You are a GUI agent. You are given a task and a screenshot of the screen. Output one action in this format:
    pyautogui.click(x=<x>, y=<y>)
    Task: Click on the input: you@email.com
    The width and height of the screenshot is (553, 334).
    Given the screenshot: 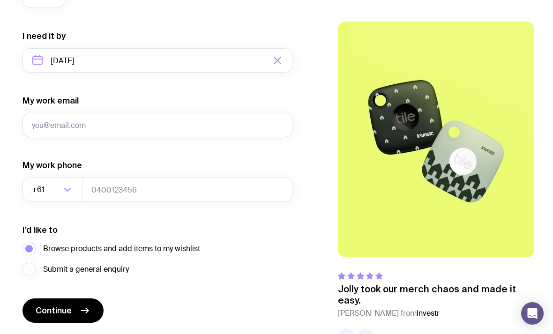 What is the action you would take?
    pyautogui.click(x=157, y=125)
    